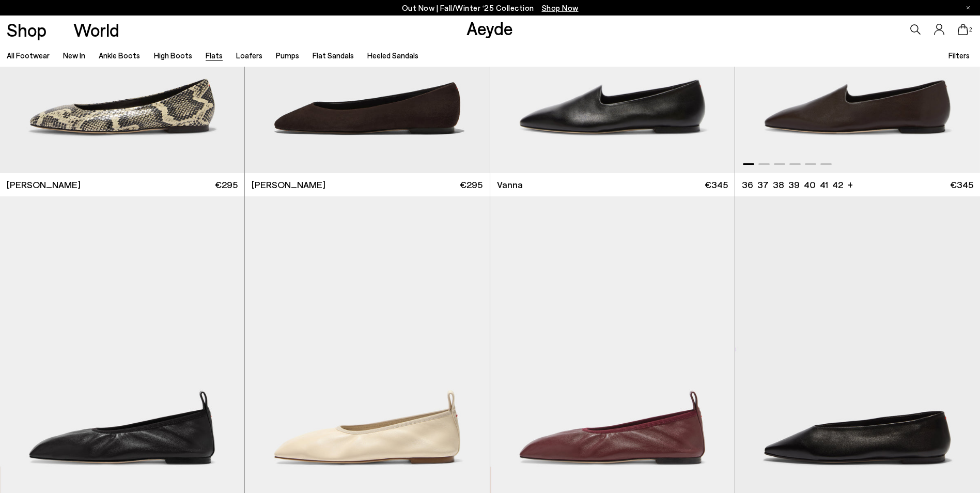 The image size is (980, 493). Describe the element at coordinates (96, 29) in the screenshot. I see `a: World` at that location.